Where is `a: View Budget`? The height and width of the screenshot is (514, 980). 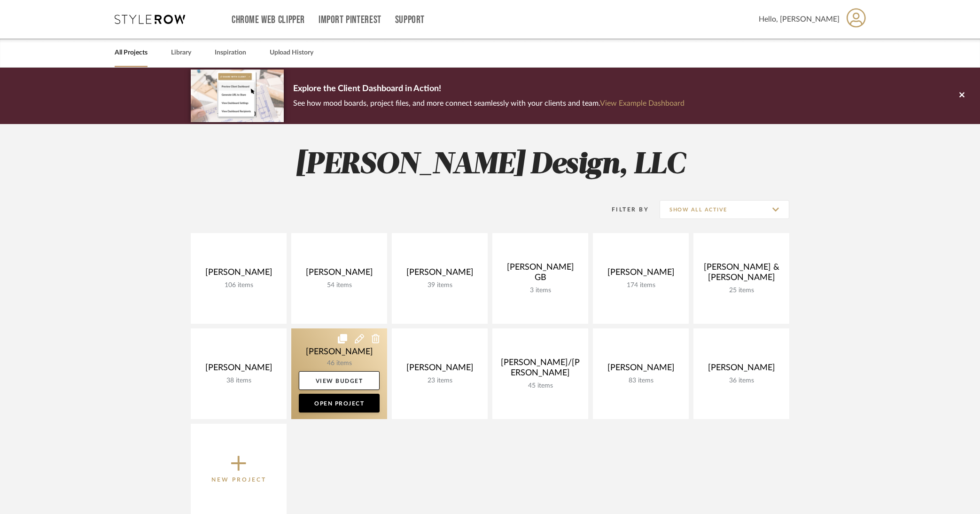 a: View Budget is located at coordinates (339, 380).